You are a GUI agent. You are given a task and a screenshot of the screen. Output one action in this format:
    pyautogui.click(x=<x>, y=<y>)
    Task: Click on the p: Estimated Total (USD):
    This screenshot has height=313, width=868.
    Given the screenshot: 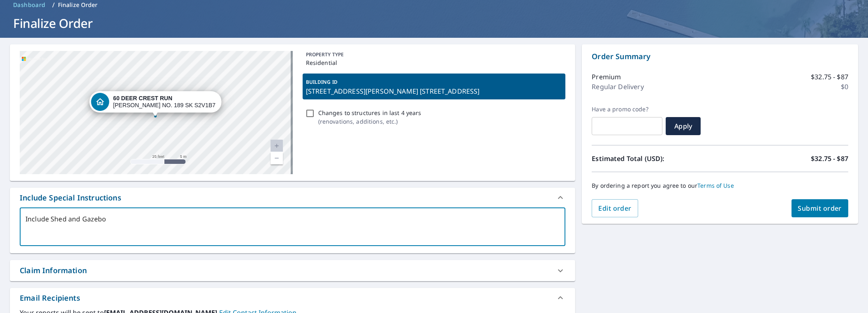 What is the action you would take?
    pyautogui.click(x=656, y=159)
    